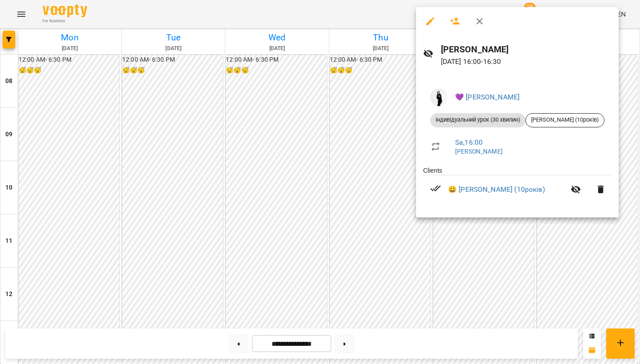 Image resolution: width=640 pixels, height=364 pixels. What do you see at coordinates (439, 98) in the screenshot?
I see `img: 041a4b37e20a8ced1a9815ab83a76d22.jpeg` at bounding box center [439, 98].